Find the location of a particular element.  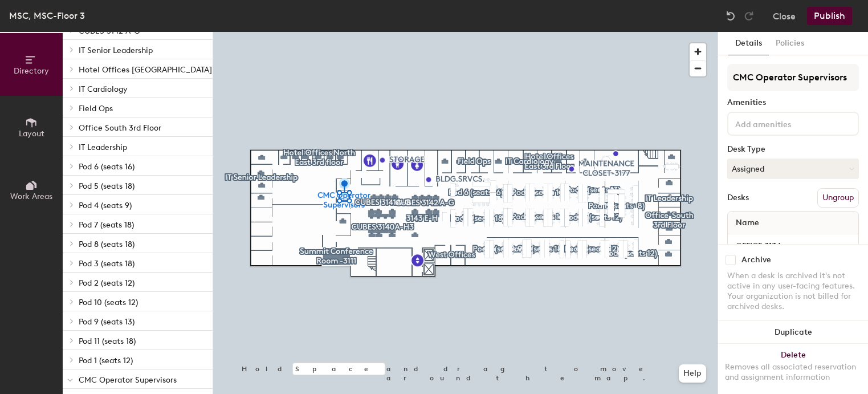

span: CMC Operator Supervisors is located at coordinates (128, 379).